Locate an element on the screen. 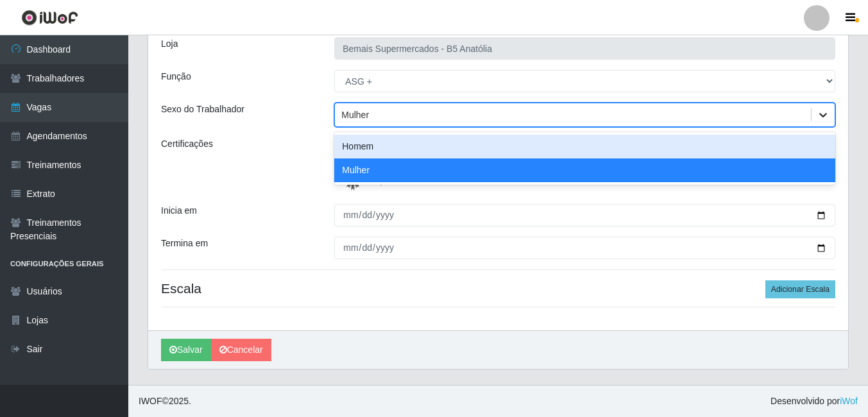 Image resolution: width=868 pixels, height=417 pixels. span: Desenvolvido por is located at coordinates (814, 401).